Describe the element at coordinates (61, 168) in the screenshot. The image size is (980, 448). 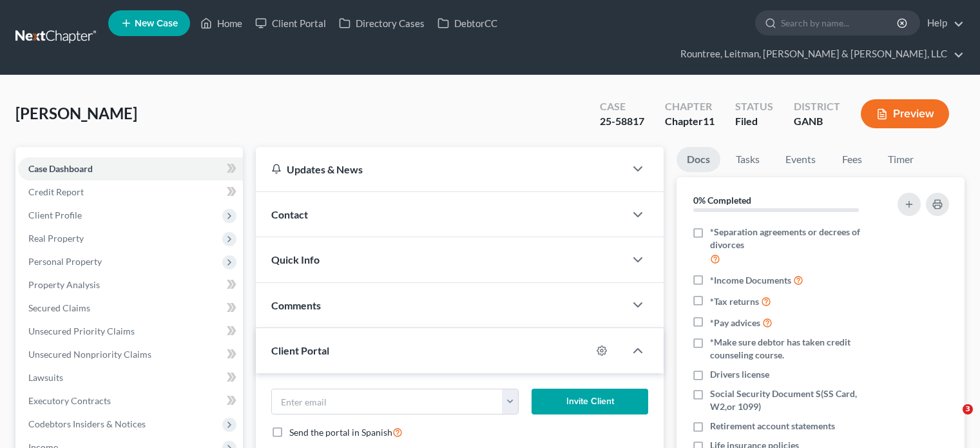
I see `span: Case Dashboard` at that location.